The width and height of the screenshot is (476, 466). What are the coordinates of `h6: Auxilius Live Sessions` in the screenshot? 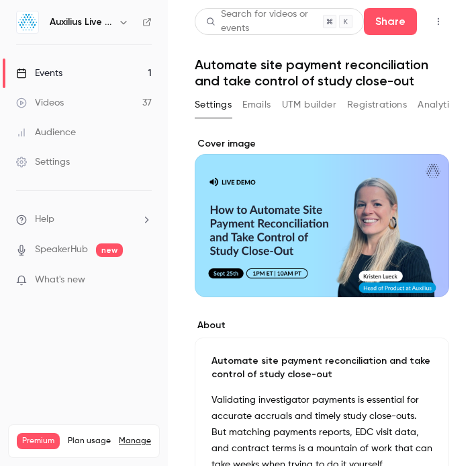 It's located at (81, 22).